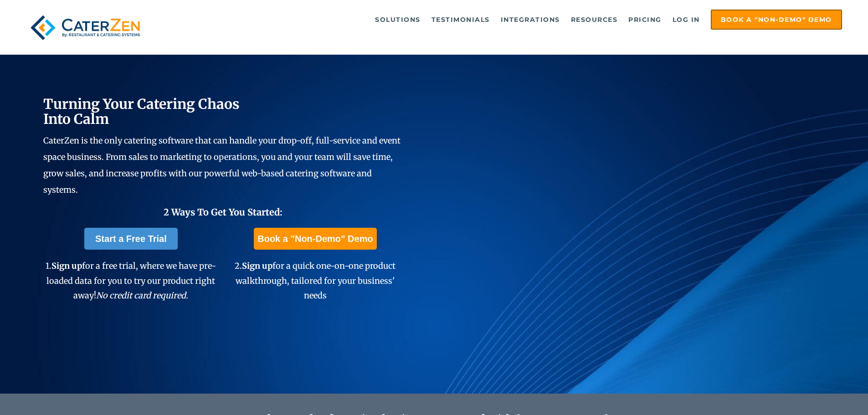  I want to click on a: Integrations, so click(530, 19).